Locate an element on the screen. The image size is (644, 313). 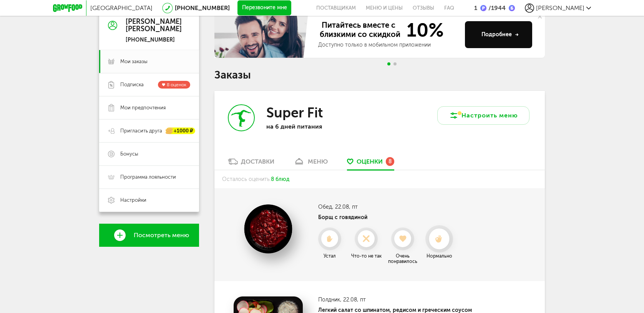
a: Посмотреть меню is located at coordinates (149, 235).